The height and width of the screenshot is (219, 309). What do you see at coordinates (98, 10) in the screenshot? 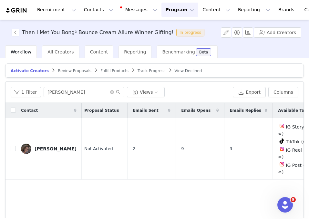
I see `button: Contacts` at bounding box center [98, 10].